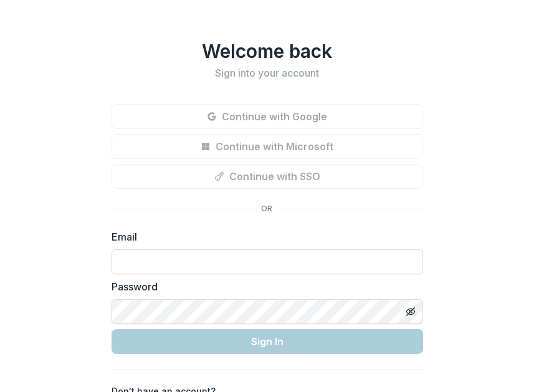 The width and height of the screenshot is (534, 392). I want to click on button: Continue with SSO, so click(267, 177).